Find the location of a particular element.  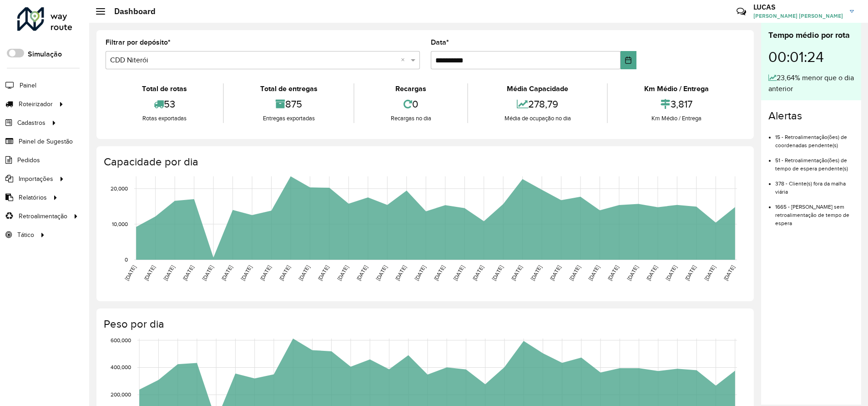

div: 3,817 is located at coordinates (676, 104).